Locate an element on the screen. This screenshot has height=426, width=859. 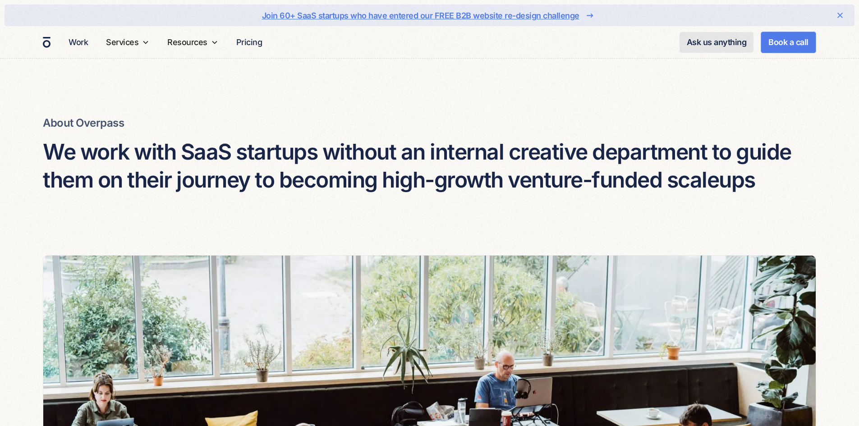
h4: We work with SaaS startups without an internal creative department to guide them on their journey... is located at coordinates (429, 166).